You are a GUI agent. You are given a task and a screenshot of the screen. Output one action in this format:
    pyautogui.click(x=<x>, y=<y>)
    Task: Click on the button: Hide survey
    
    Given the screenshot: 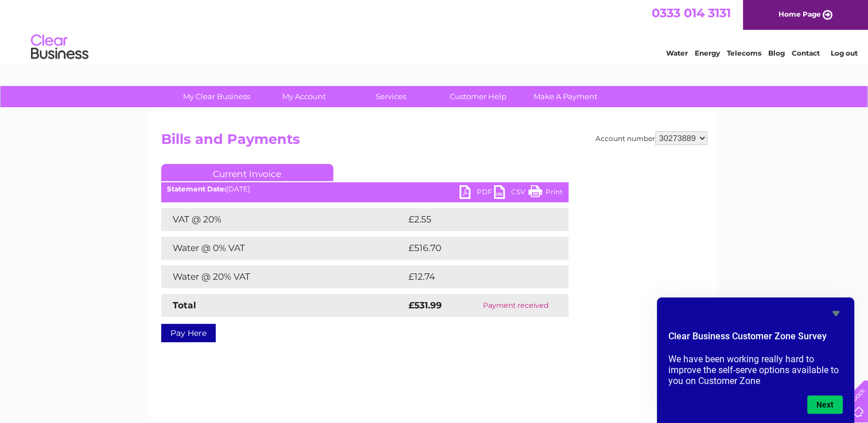 What is the action you would take?
    pyautogui.click(x=835, y=314)
    